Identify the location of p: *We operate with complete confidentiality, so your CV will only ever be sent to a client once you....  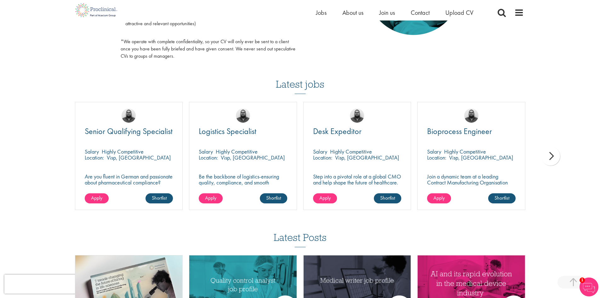
(208, 49).